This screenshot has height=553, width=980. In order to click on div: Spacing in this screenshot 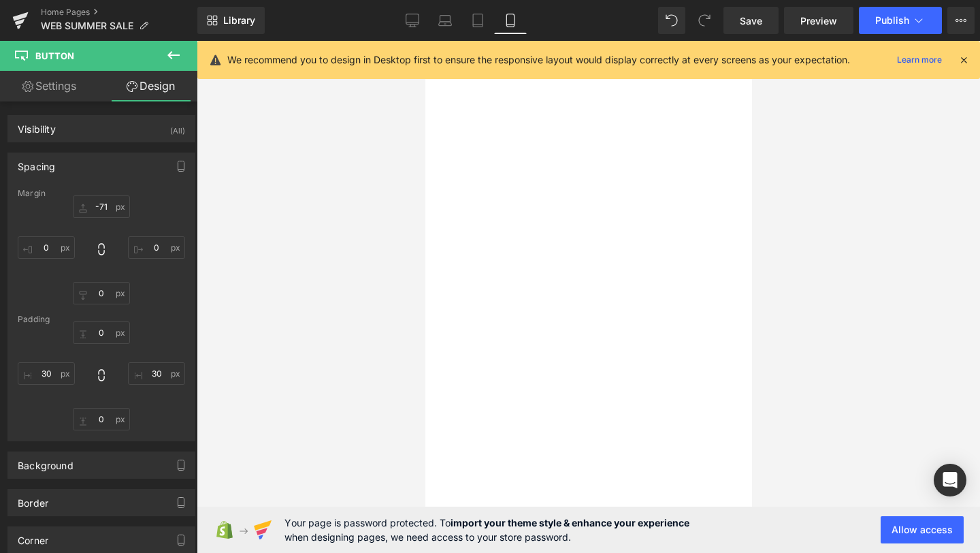, I will do `click(36, 163)`.